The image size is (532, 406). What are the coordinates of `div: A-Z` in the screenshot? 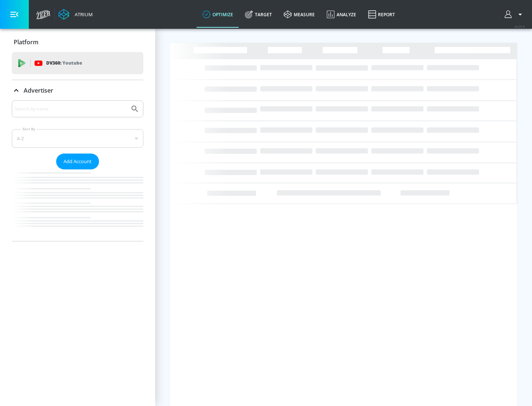 It's located at (77, 138).